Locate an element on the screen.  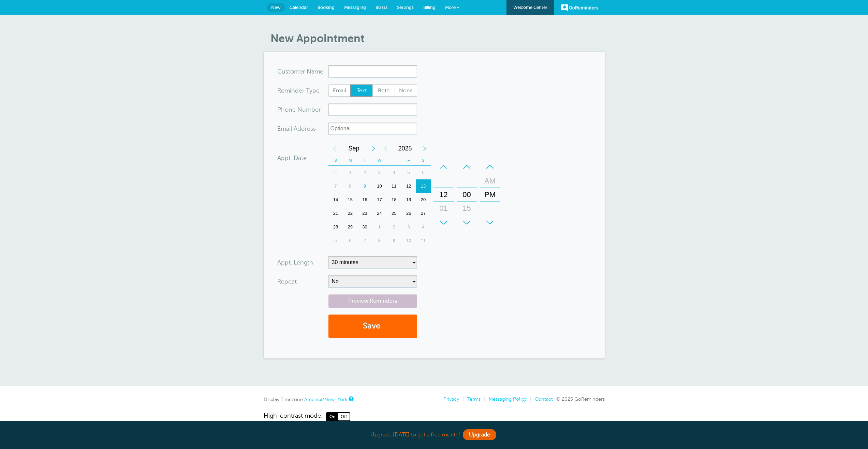
label: Both is located at coordinates (384, 91).